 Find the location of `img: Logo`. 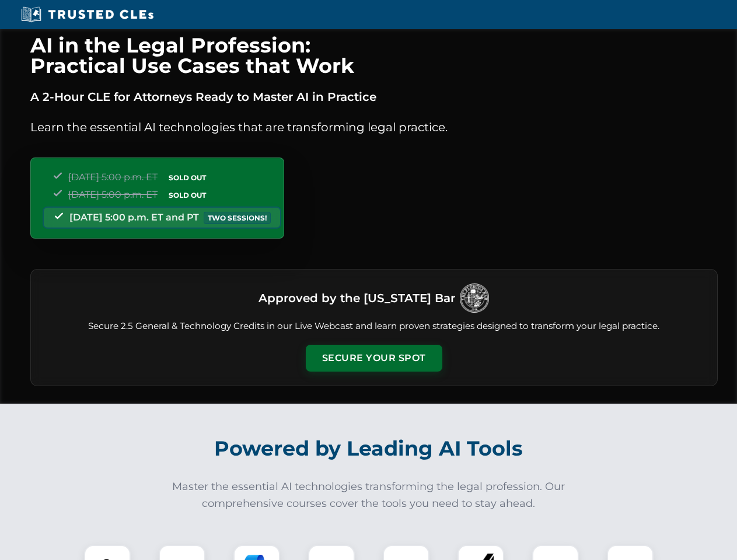

img: Logo is located at coordinates (474, 298).